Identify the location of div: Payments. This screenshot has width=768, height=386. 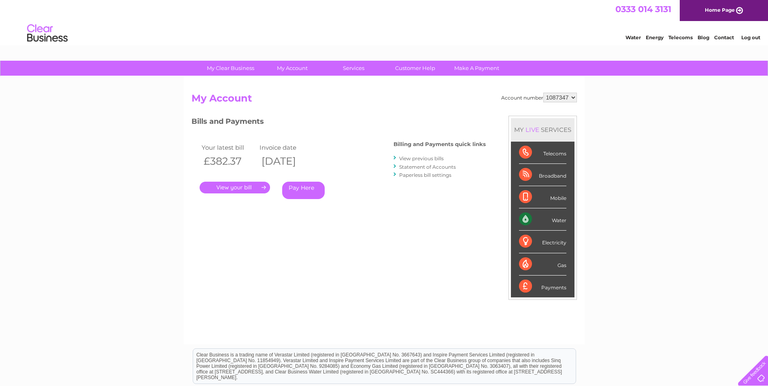
(543, 287).